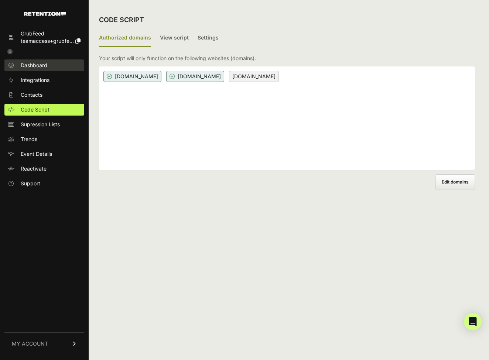 This screenshot has height=360, width=489. I want to click on a: MY ACCOUNT, so click(44, 343).